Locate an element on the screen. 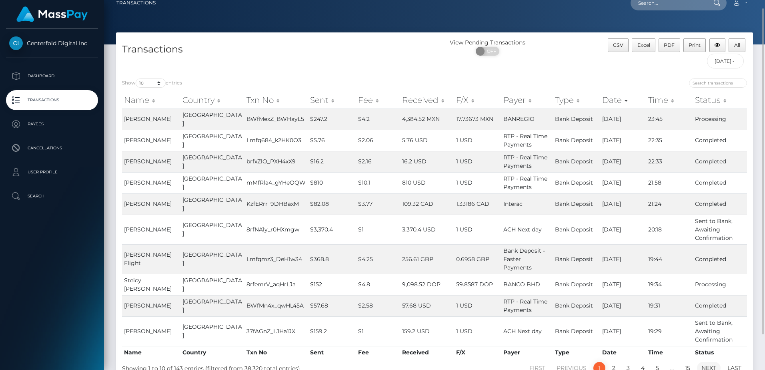  div: View Pending Transactions is located at coordinates (487, 42).